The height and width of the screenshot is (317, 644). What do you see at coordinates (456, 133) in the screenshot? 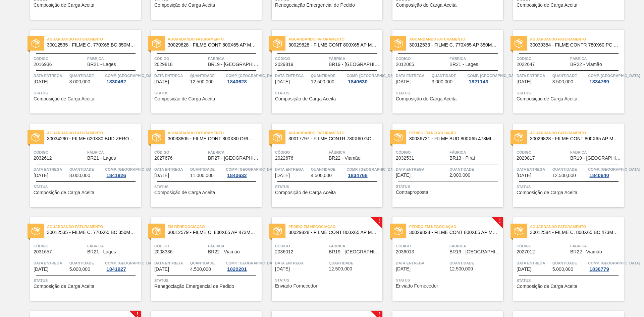
I see `span: Pedido em Negociação` at bounding box center [456, 133].